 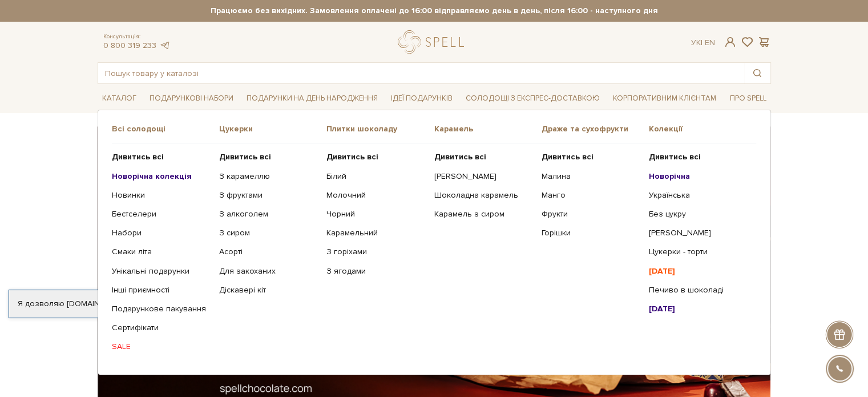 I want to click on a: Новорічна, so click(x=698, y=177).